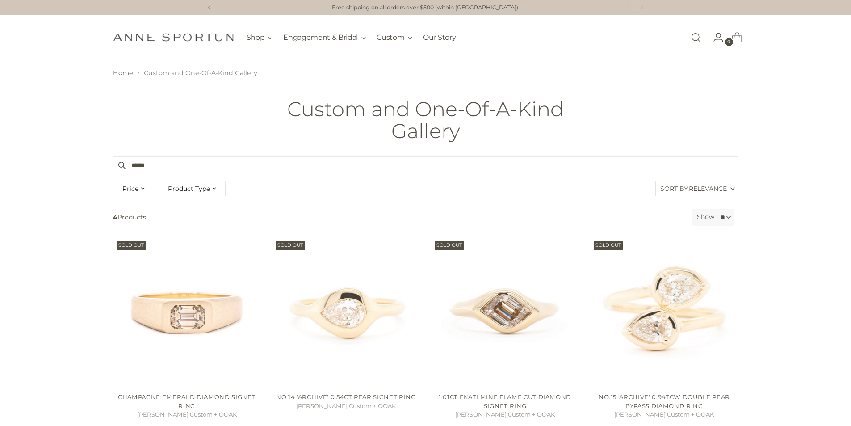 The image size is (851, 426). What do you see at coordinates (425, 120) in the screenshot?
I see `h1: Custom and One-Of-A-Kind Gallery` at bounding box center [425, 120].